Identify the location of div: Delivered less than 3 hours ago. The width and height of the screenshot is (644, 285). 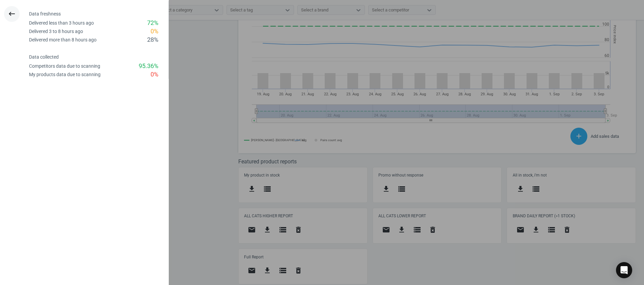
(61, 23).